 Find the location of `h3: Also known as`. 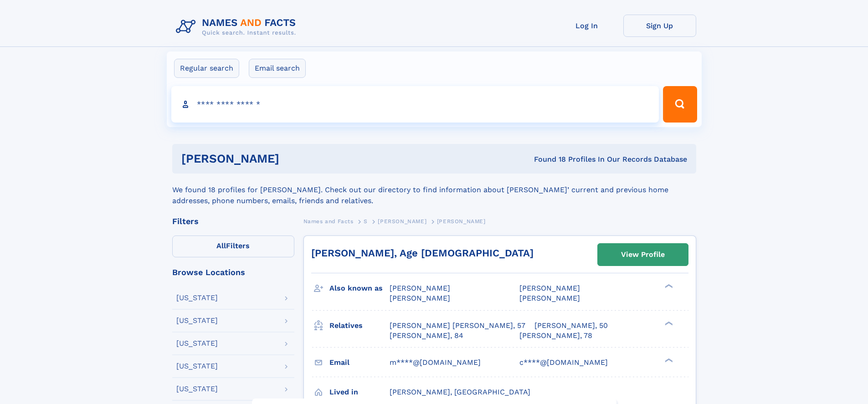

h3: Also known as is located at coordinates (359, 288).